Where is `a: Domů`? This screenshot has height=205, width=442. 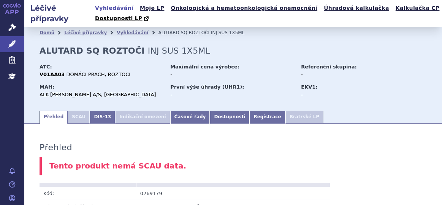 a: Domů is located at coordinates (47, 33).